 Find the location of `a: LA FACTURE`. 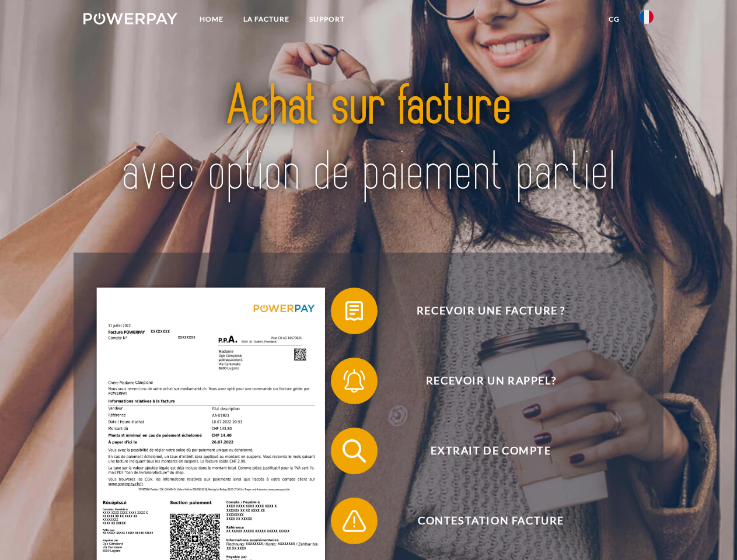

a: LA FACTURE is located at coordinates (266, 19).